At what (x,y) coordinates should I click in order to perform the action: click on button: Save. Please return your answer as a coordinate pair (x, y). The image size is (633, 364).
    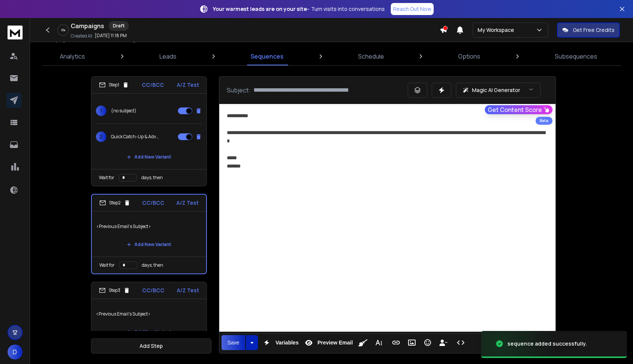
    Looking at the image, I should click on (234, 343).